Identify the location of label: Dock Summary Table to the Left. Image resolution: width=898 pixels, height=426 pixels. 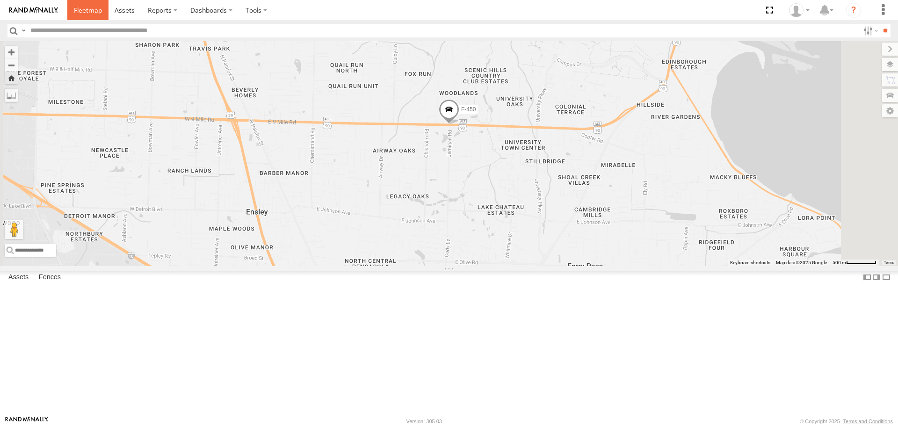
(867, 277).